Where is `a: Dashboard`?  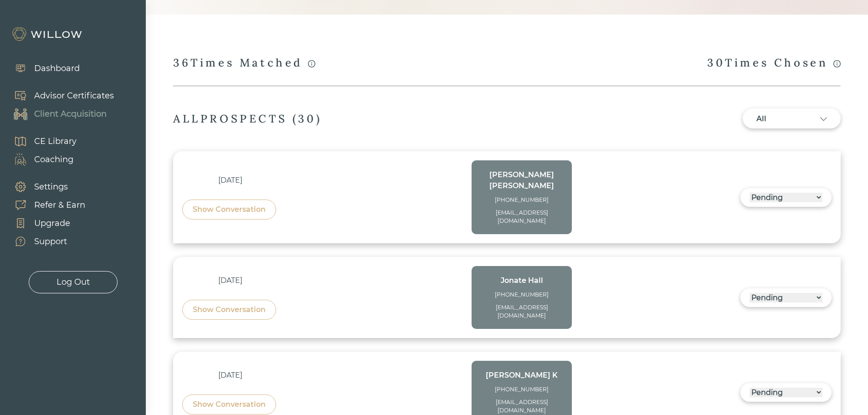
a: Dashboard is located at coordinates (42, 68).